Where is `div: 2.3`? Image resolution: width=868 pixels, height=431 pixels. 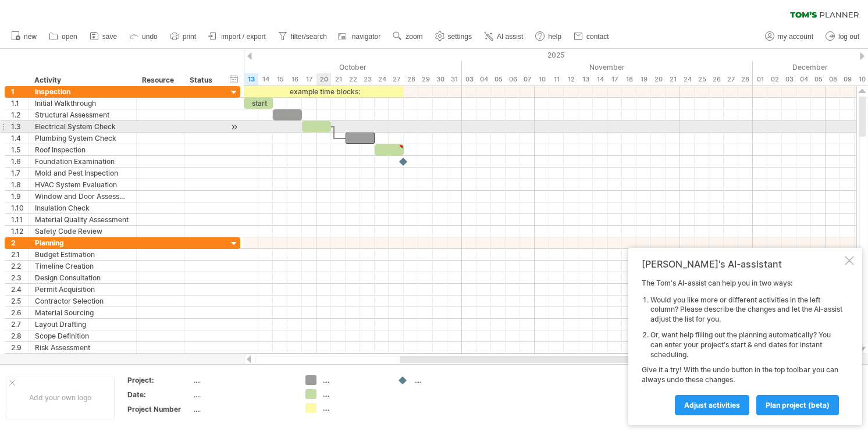 div: 2.3 is located at coordinates (20, 277).